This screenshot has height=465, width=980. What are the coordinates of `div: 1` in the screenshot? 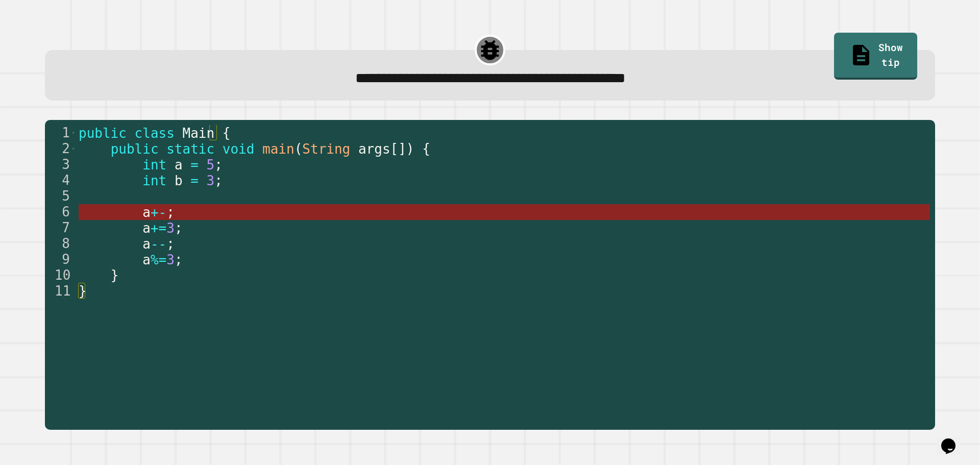 It's located at (61, 133).